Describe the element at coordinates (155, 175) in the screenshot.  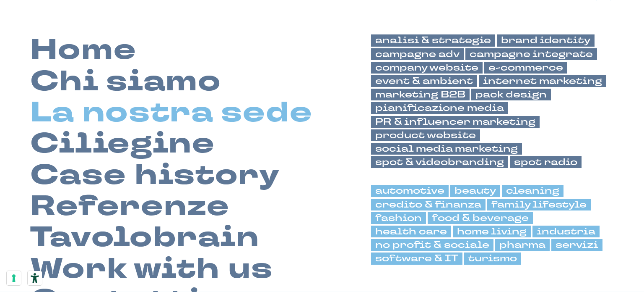
I see `a: Case history` at that location.